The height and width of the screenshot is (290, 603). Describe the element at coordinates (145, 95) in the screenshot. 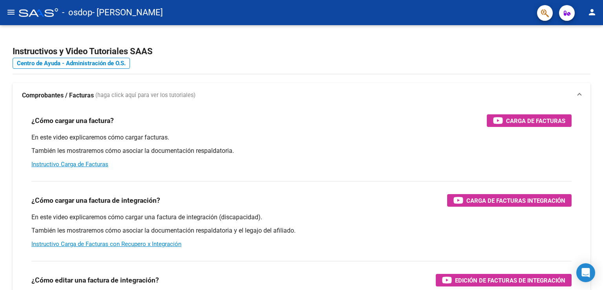

I see `span: (haga click aquí para ver los tutoriales)` at that location.